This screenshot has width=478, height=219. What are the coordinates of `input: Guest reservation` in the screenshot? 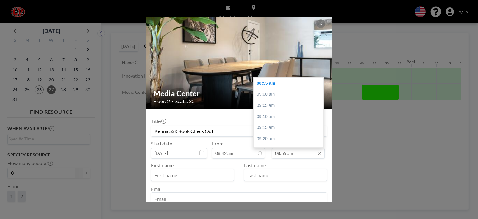 It's located at (239, 131).